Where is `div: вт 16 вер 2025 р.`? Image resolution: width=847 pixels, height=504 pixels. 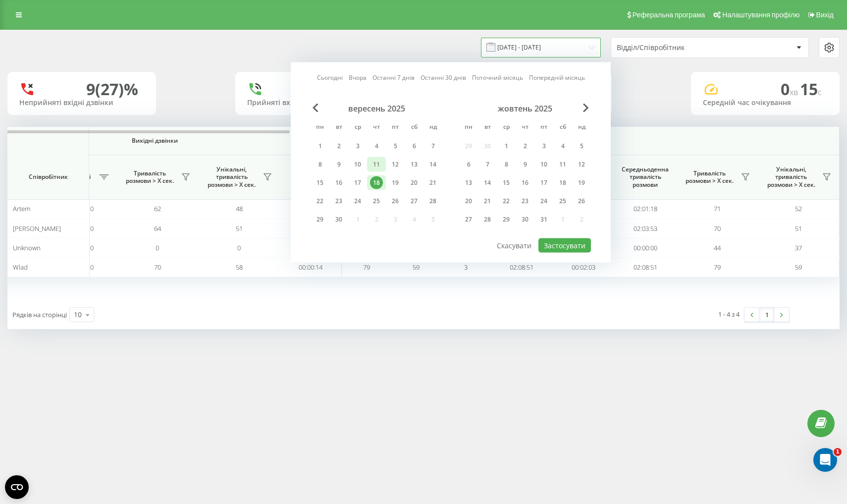
div: вт 16 вер 2025 р. is located at coordinates (339, 182).